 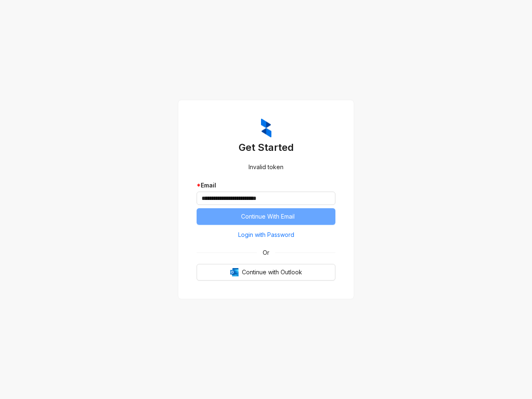 I want to click on img: ZumaIcon, so click(x=266, y=128).